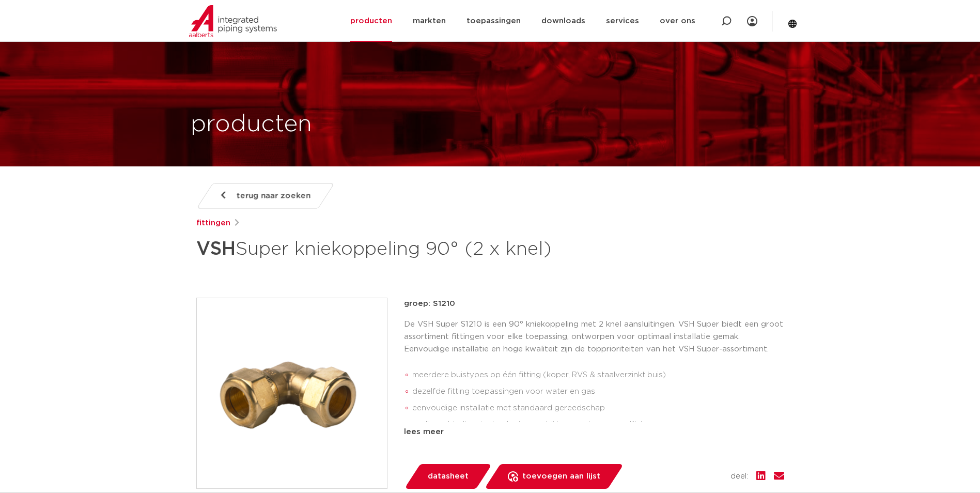  Describe the element at coordinates (598, 408) in the screenshot. I see `li: eenvoudige installatie met standaard gereedschap` at that location.